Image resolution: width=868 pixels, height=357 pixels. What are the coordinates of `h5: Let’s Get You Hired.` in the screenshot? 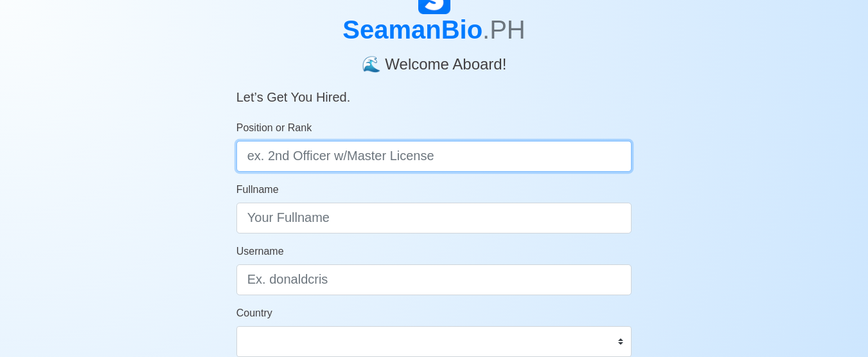 It's located at (434, 89).